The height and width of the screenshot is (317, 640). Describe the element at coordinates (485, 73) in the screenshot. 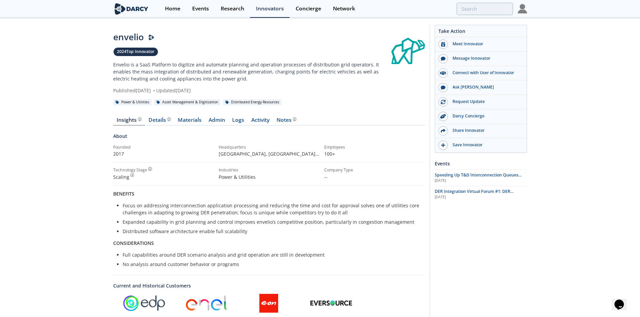

I see `div: Connect with User of Innovator` at that location.